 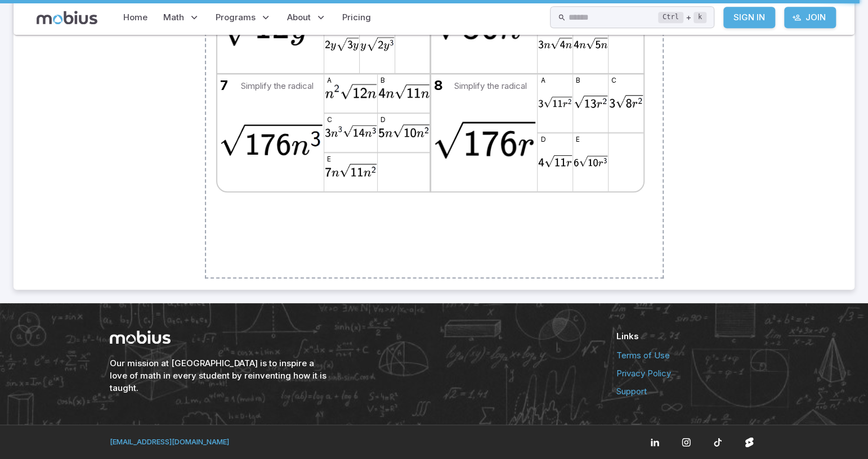 I want to click on img: A LaTex expression showing 5nsquare root of 10{n to the power of 2 }, so click(x=404, y=132).